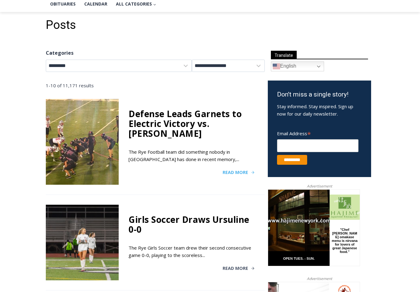  What do you see at coordinates (60, 53) in the screenshot?
I see `legend: Categories` at bounding box center [60, 53].